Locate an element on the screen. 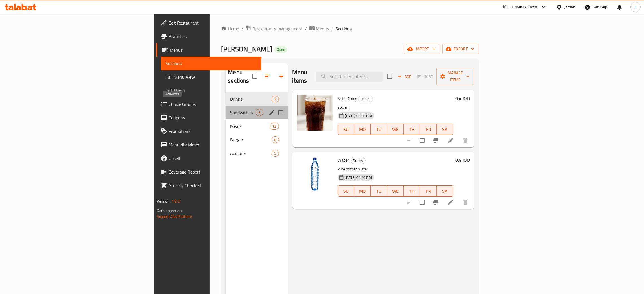 The width and height of the screenshot is (644, 294). a: Restaurants management is located at coordinates (274, 29).